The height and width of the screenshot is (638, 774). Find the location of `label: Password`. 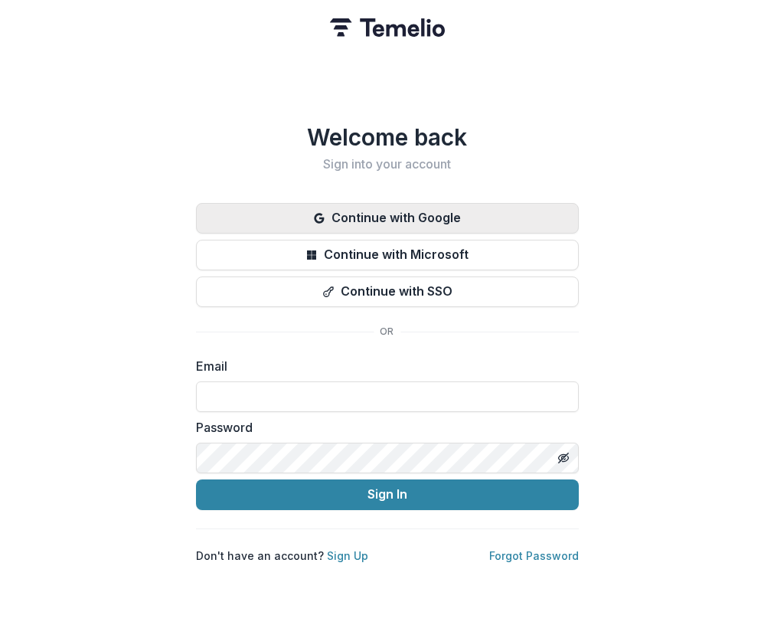

label: Password is located at coordinates (383, 427).